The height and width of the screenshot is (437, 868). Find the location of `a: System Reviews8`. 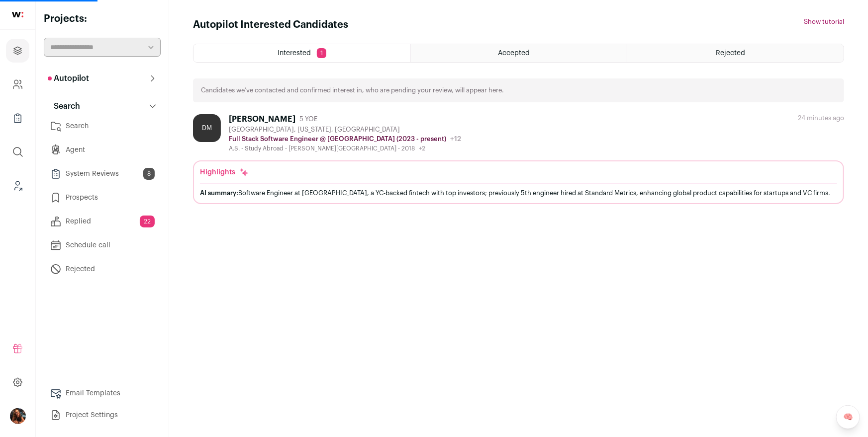

a: System Reviews8 is located at coordinates (102, 174).